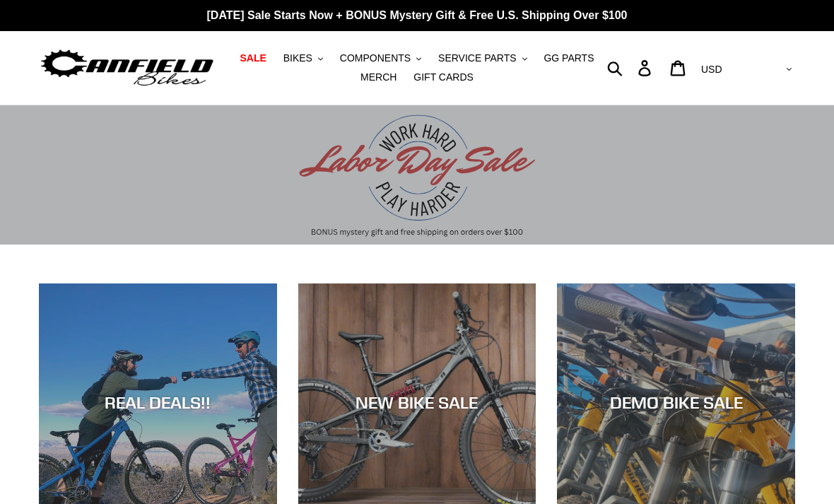 The image size is (834, 504). Describe the element at coordinates (482, 58) in the screenshot. I see `button: SERVICE PARTS` at that location.